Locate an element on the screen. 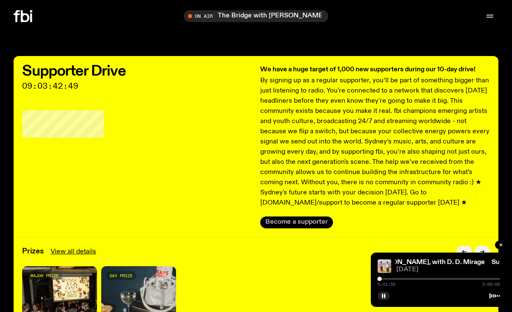  span: 2:00:00 is located at coordinates (491, 285).